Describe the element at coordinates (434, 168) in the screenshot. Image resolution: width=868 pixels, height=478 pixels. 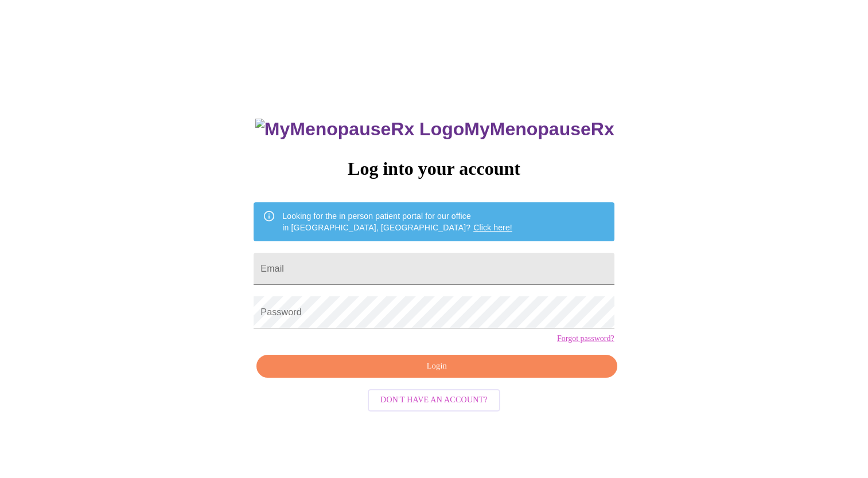
I see `h3: Log into your account` at that location.